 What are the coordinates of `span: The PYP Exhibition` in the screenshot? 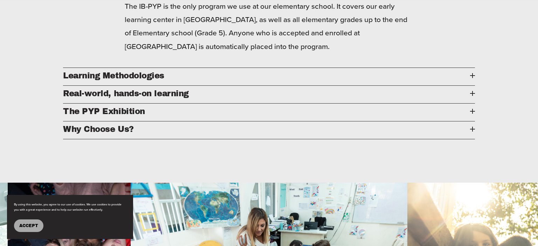 It's located at (267, 111).